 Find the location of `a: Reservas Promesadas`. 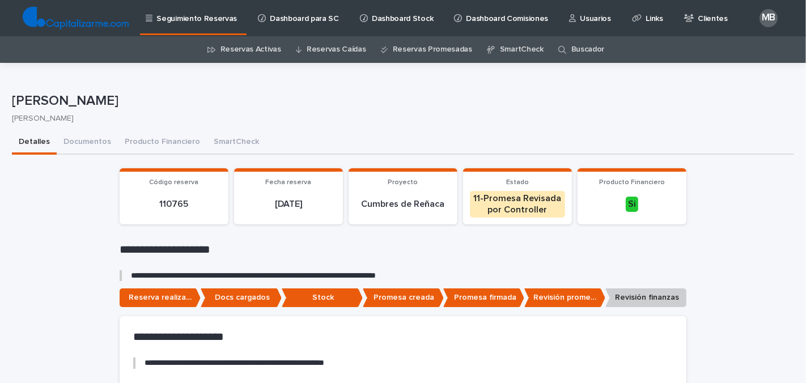

a: Reservas Promesadas is located at coordinates (432, 49).